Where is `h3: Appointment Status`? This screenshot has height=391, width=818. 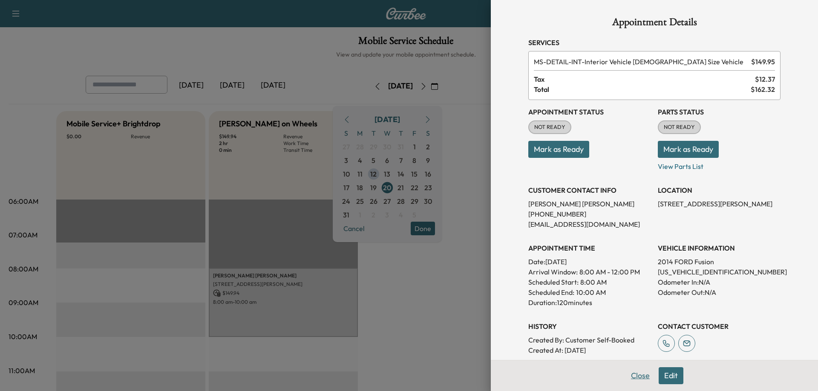 h3: Appointment Status is located at coordinates (589, 112).